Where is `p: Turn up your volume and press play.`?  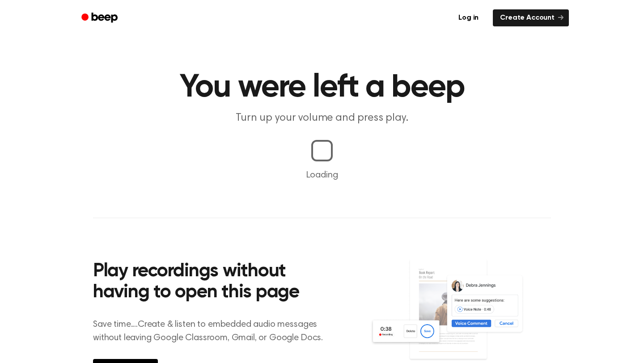 p: Turn up your volume and press play. is located at coordinates (322, 118).